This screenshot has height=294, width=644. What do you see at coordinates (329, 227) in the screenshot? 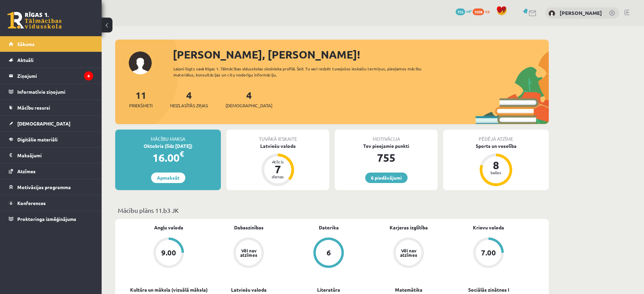
I see `a: Datorika` at bounding box center [329, 227].